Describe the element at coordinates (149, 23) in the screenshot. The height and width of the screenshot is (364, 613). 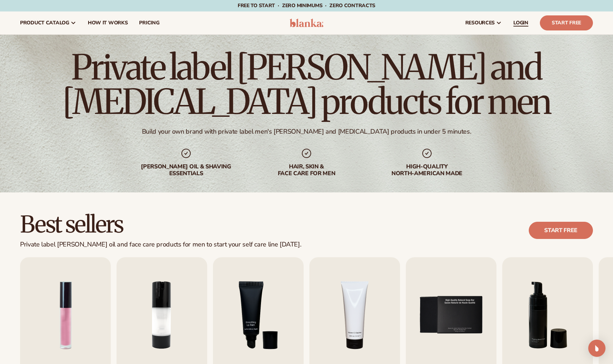
I see `a: pricing` at that location.